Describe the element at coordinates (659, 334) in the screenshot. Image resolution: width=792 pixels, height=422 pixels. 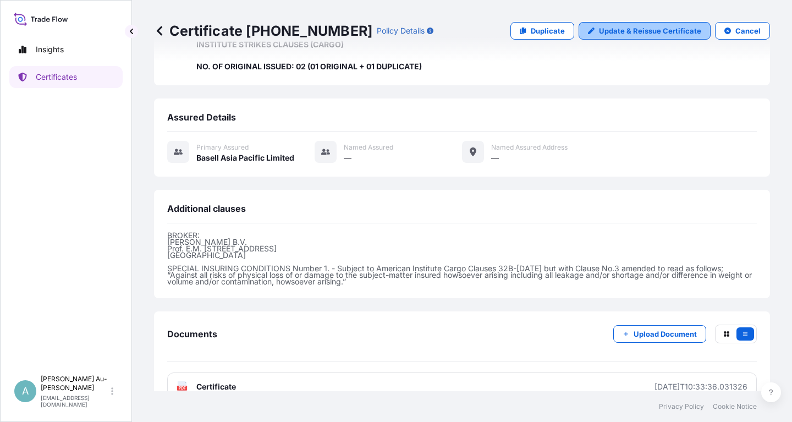
I see `button: Upload Document` at that location.